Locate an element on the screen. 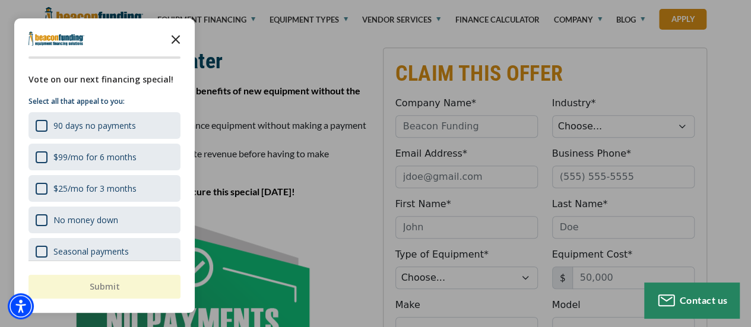  div: Accessibility Menu is located at coordinates (21, 306).